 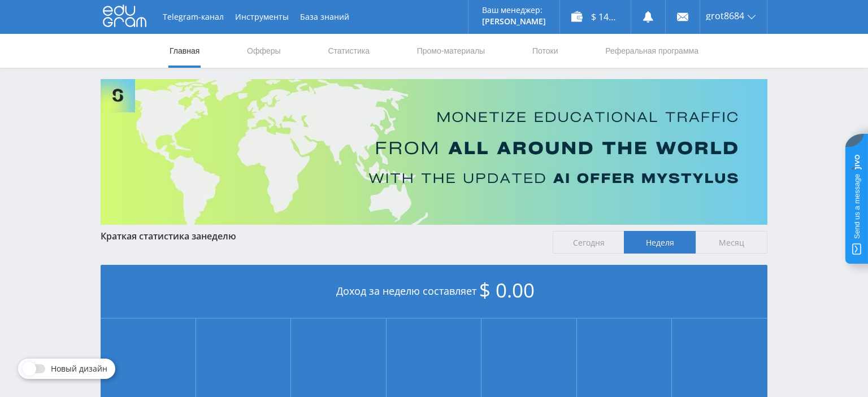 I want to click on p: Ваш менеджер:, so click(x=514, y=10).